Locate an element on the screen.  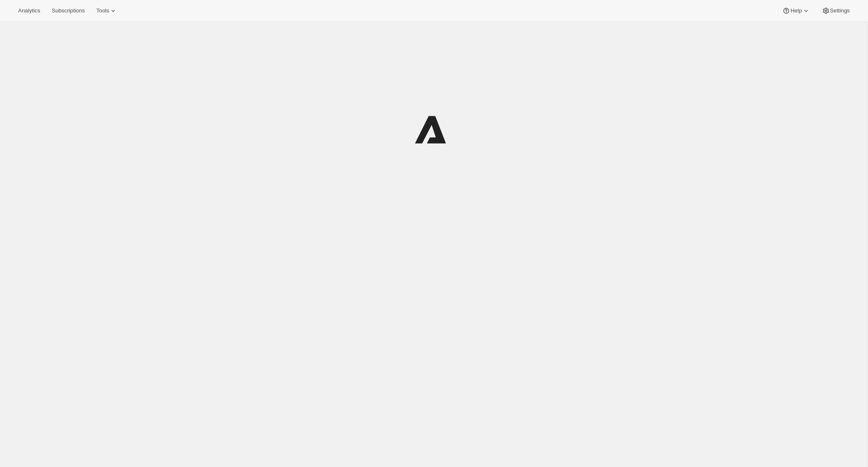
button: Tools is located at coordinates (107, 10).